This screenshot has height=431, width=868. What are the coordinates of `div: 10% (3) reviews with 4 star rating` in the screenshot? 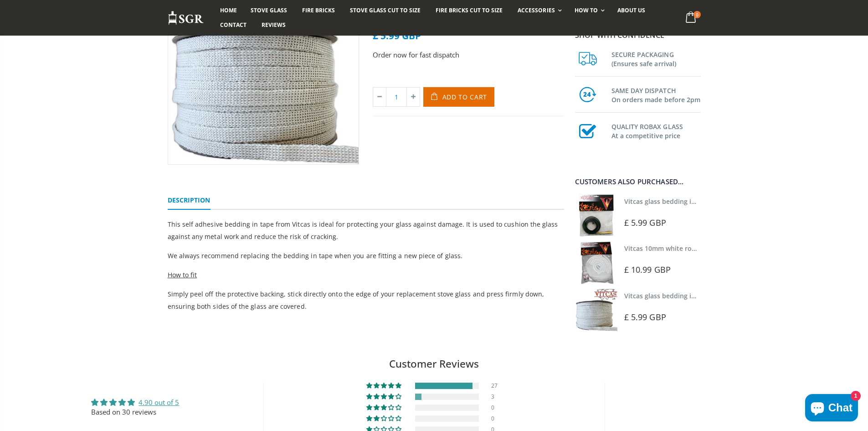 It's located at (384, 396).